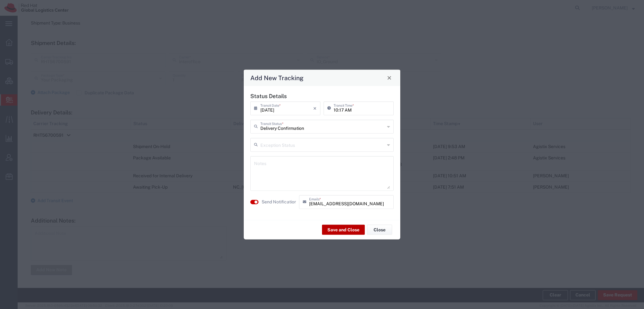 The width and height of the screenshot is (644, 309). Describe the element at coordinates (278, 202) in the screenshot. I see `agx-label: Send Notification` at that location.